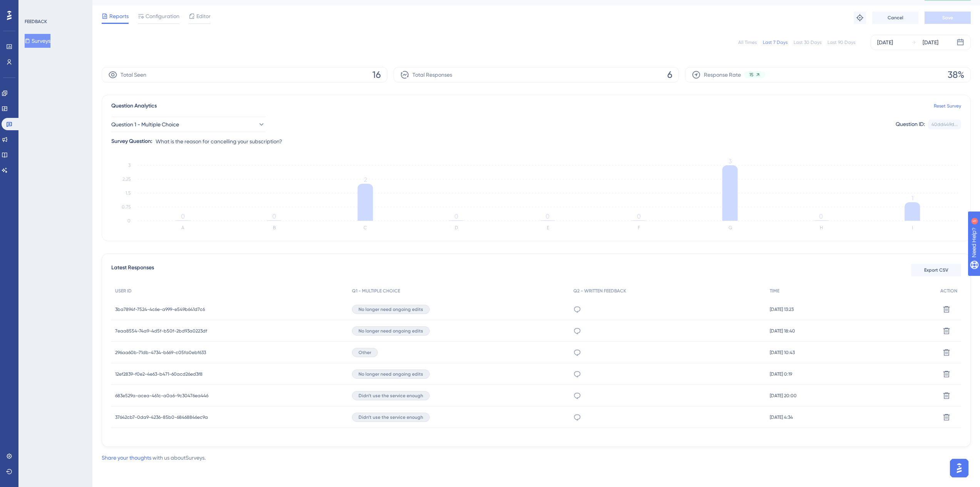 The height and width of the screenshot is (487, 980). What do you see at coordinates (949, 291) in the screenshot?
I see `span: ACTION` at bounding box center [949, 291].